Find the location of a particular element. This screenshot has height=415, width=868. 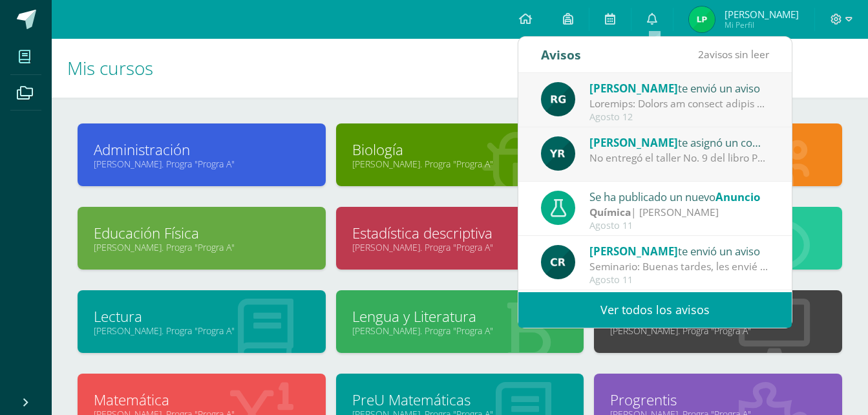

div: Avisos is located at coordinates (561, 54).